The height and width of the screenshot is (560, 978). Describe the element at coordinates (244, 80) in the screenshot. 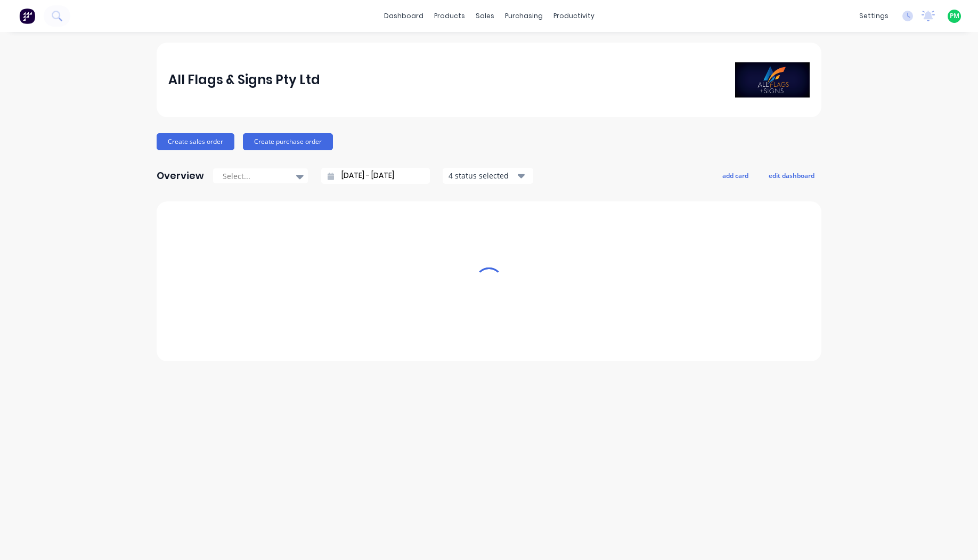

I see `div: All Flags & Signs Pty Ltd` at that location.